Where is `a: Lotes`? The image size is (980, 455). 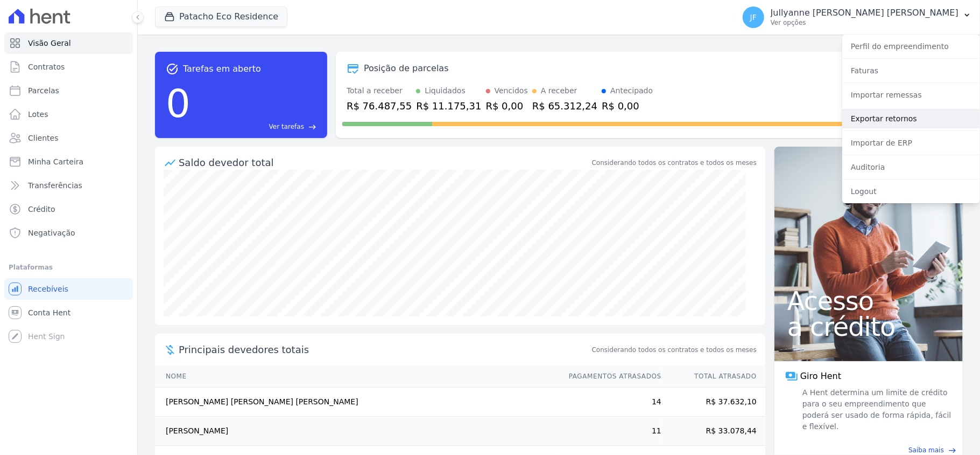
a: Lotes is located at coordinates (68, 114).